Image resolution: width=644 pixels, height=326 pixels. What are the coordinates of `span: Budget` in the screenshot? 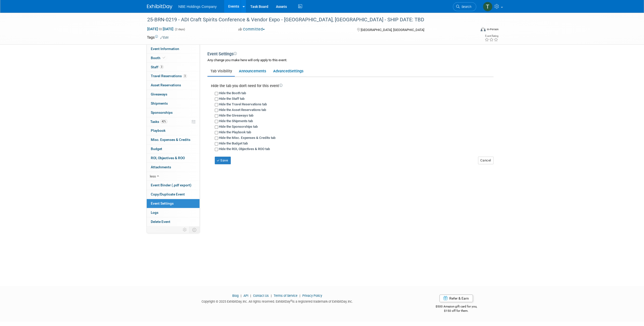 It's located at (156, 149).